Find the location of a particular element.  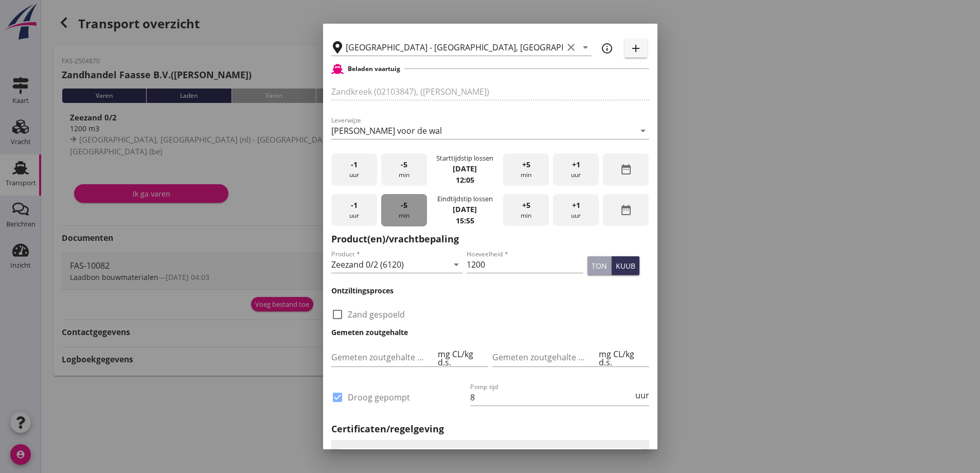

i: clear is located at coordinates (571, 48).